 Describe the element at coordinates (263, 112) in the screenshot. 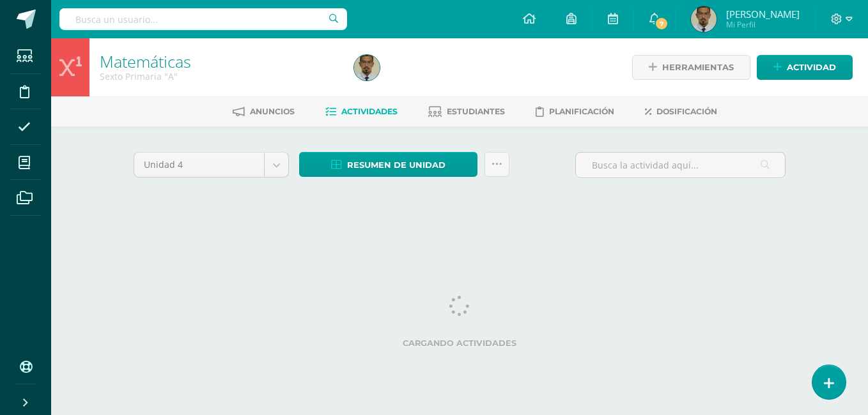

I see `a: Anuncios` at that location.